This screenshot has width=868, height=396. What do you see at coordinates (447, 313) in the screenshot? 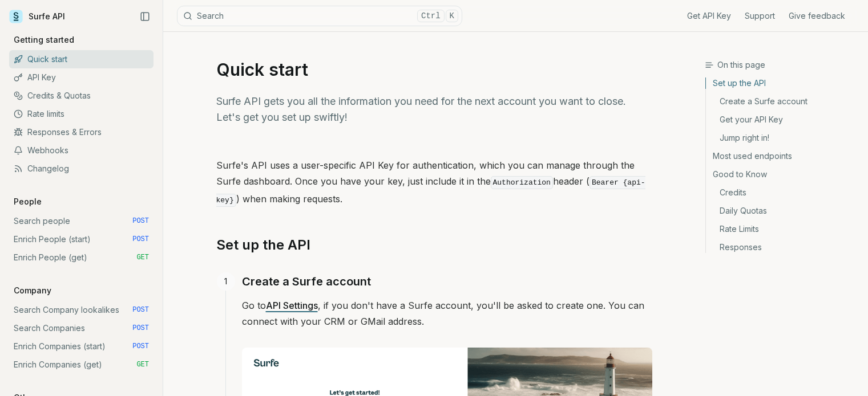
I see `p: Go to , if you don't have a Surfe account, you'll be asked to create one. You can connect with yo...` at bounding box center [447, 313].